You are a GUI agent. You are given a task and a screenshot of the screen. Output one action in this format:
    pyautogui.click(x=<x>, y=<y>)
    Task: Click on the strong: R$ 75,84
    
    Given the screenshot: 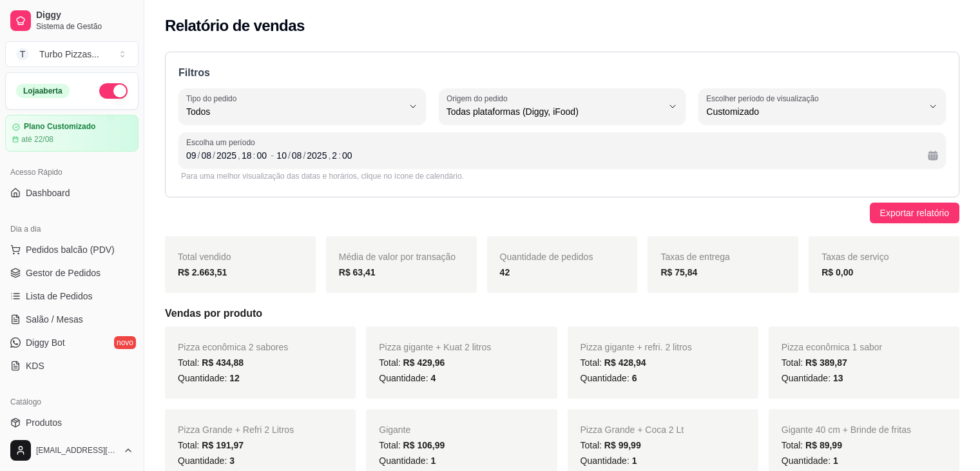 What is the action you would take?
    pyautogui.click(x=678, y=272)
    